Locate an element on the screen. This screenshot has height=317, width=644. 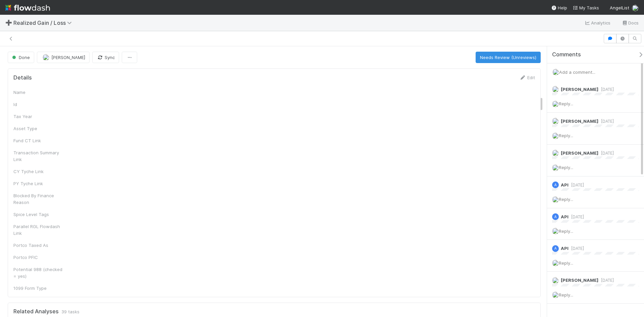
a: Edit is located at coordinates (527, 77).